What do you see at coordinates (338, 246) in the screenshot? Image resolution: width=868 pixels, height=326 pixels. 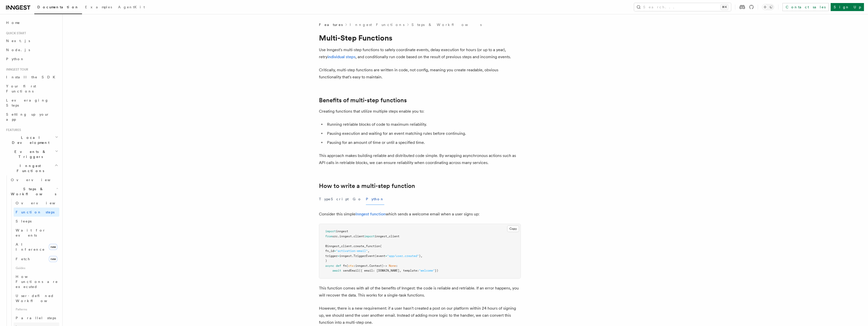 I see `span: @inngest_client` at bounding box center [338, 246].